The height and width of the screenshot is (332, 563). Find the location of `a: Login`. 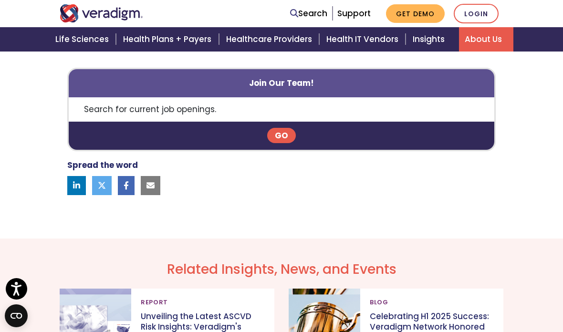

a: Login is located at coordinates (476, 13).